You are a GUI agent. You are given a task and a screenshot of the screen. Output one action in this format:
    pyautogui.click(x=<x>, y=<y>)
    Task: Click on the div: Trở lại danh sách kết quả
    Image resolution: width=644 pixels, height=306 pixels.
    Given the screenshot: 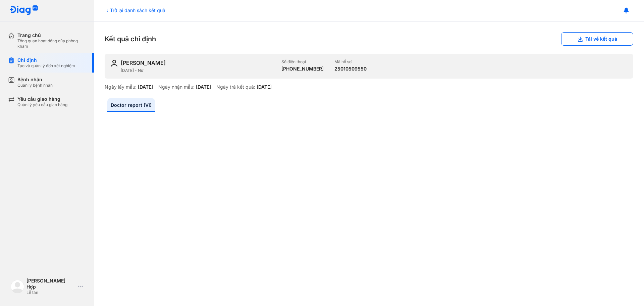 What is the action you would take?
    pyautogui.click(x=135, y=10)
    